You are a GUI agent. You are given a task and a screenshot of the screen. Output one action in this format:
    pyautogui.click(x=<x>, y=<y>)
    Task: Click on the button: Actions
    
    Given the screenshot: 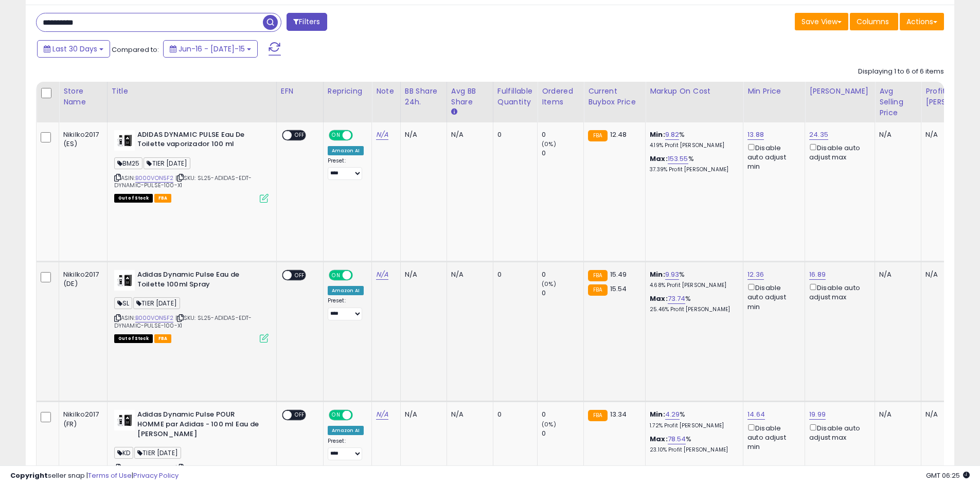 What is the action you would take?
    pyautogui.click(x=922, y=22)
    